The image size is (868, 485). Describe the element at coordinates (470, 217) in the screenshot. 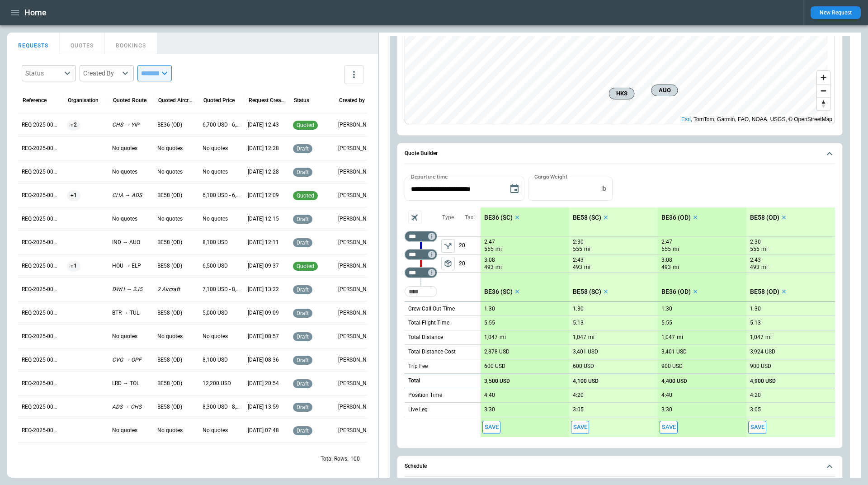

I see `p: Taxi` at that location.